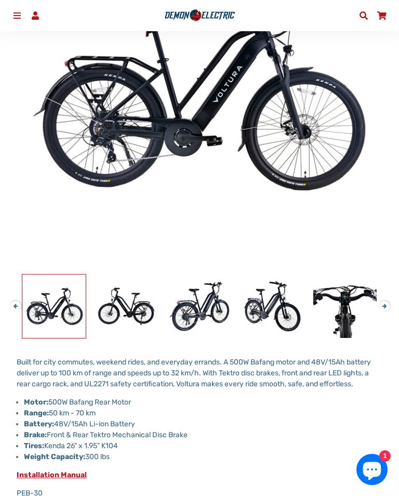 The image size is (399, 496). Describe the element at coordinates (34, 445) in the screenshot. I see `strong: Tires:` at that location.